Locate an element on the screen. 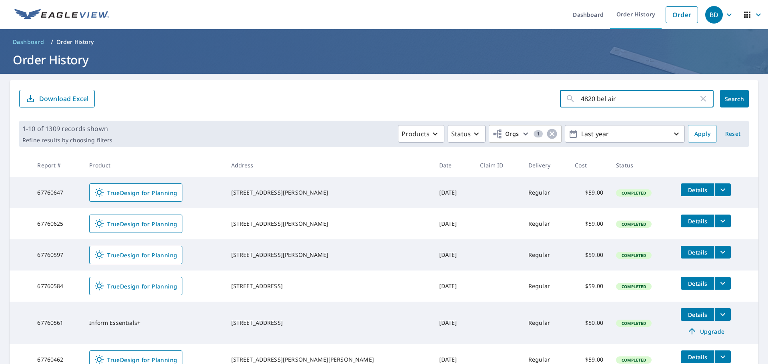 This screenshot has height=364, width=768. td: $50.00 is located at coordinates (589, 323).